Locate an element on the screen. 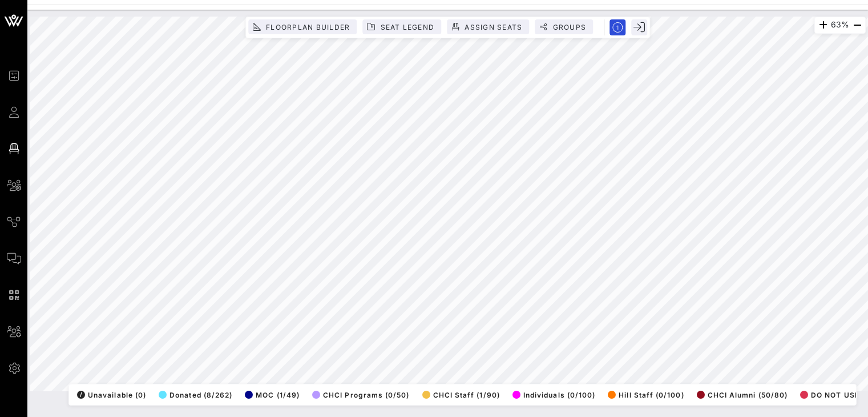  button: CHCI Alumni (50/80) is located at coordinates (740, 394).